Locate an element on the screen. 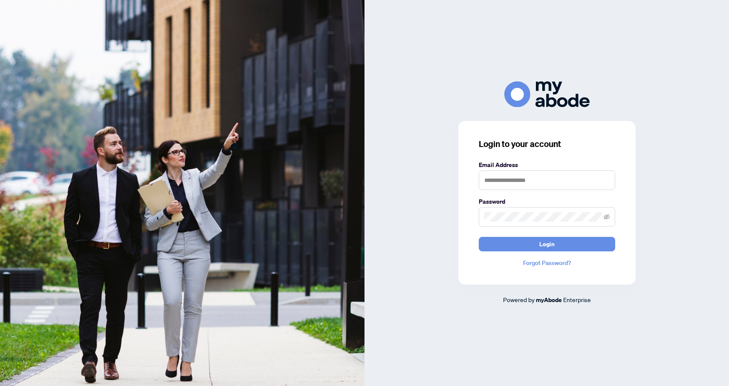  span: Enterprise is located at coordinates (577, 300).